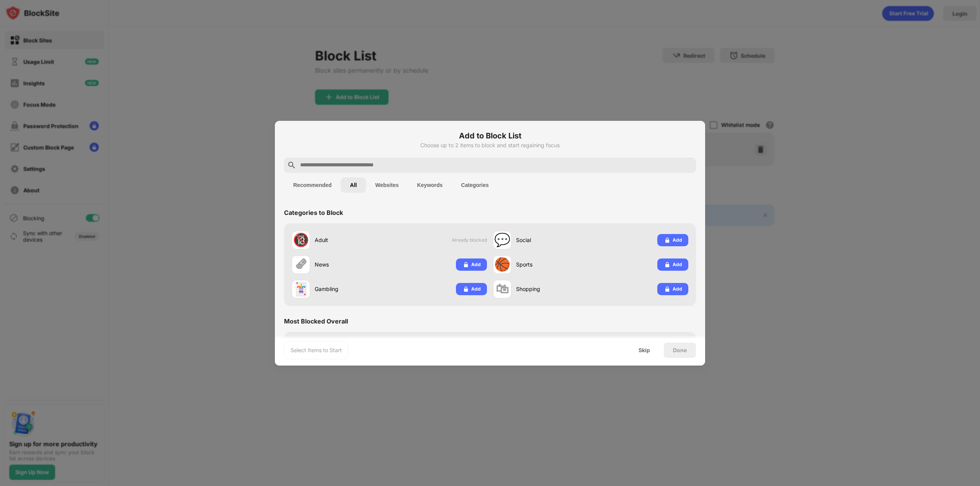  I want to click on img: search.svg, so click(292, 166).